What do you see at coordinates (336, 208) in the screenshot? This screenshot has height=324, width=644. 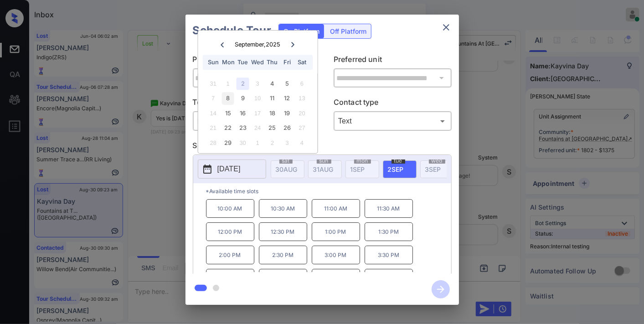 I see `p: 11:00 AM` at bounding box center [336, 208].